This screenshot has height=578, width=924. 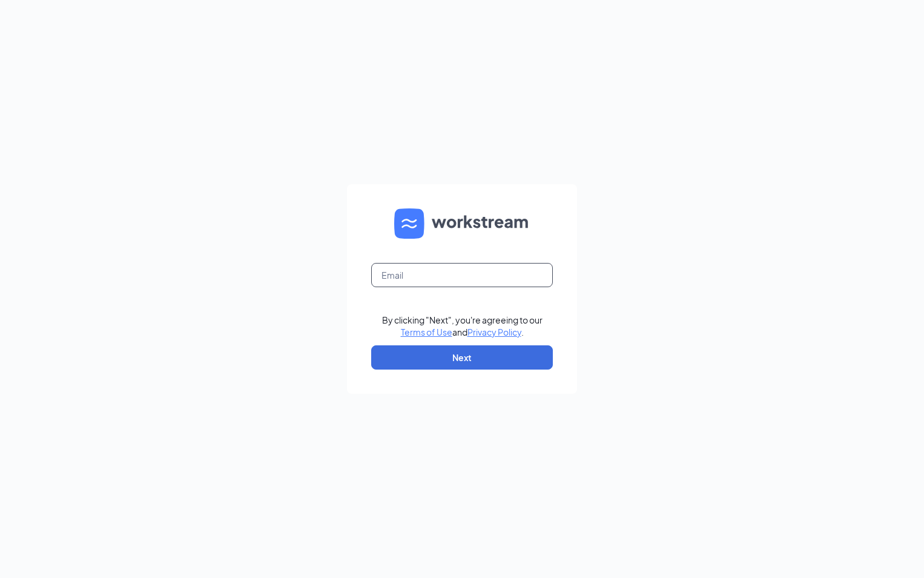 What do you see at coordinates (495, 332) in the screenshot?
I see `a: Privacy Policy` at bounding box center [495, 332].